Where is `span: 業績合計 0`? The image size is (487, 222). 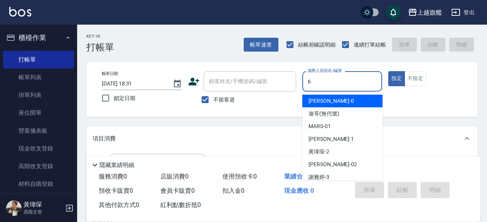
span: 業績合計 0 is located at coordinates (299, 176).